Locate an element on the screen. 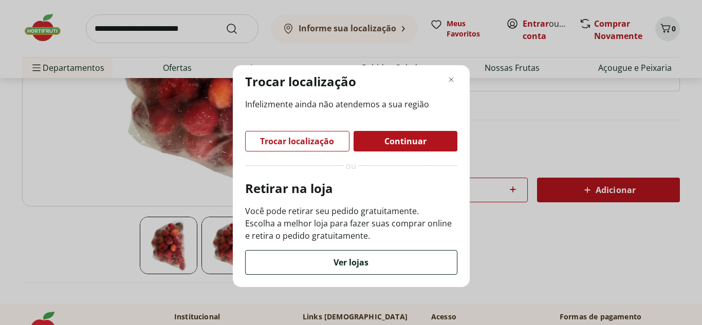 This screenshot has height=325, width=702. button: Fechar modal de regionalização is located at coordinates (451, 80).